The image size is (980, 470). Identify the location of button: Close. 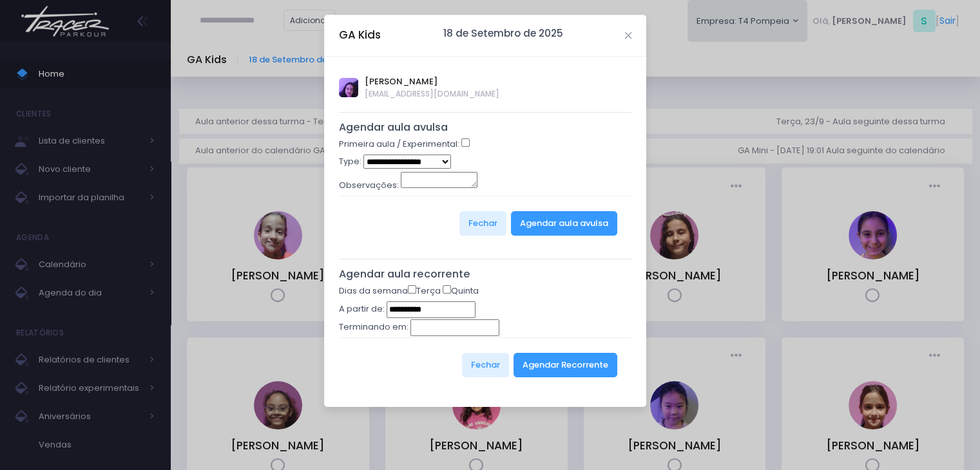
(628, 35).